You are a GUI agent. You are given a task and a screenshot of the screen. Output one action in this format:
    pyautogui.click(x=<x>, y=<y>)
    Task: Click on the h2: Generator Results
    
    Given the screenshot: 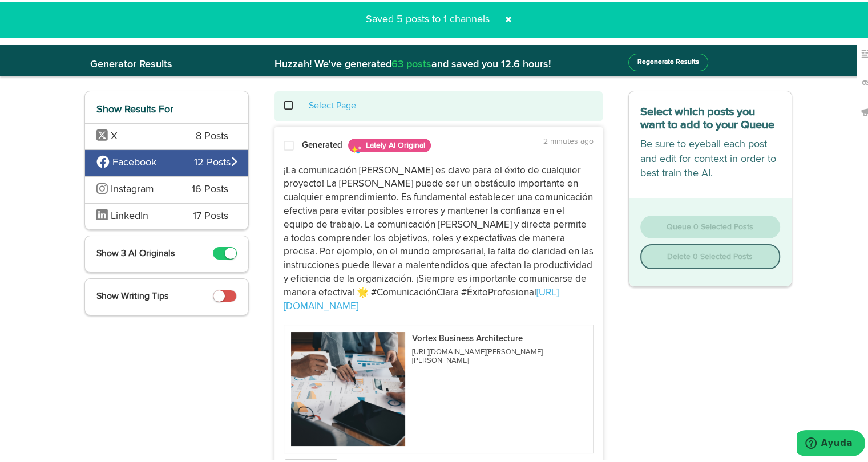 What is the action you would take?
    pyautogui.click(x=167, y=62)
    